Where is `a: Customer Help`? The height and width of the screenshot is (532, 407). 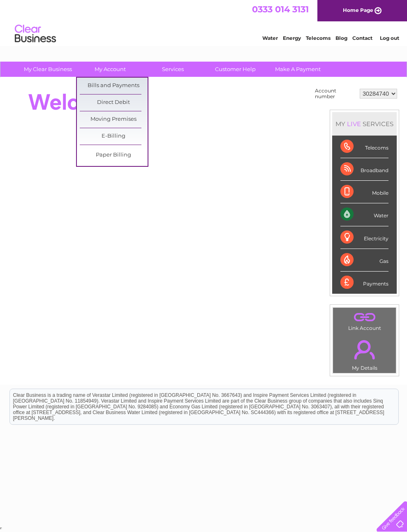
a: Customer Help is located at coordinates (235, 69).